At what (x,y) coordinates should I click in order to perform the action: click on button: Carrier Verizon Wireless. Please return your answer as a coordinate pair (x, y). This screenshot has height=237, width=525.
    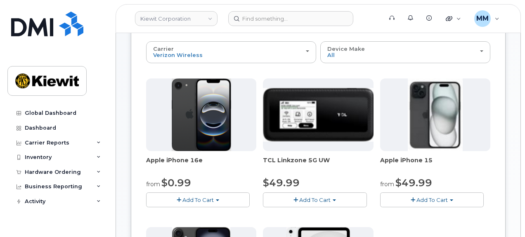
    Looking at the image, I should click on (231, 52).